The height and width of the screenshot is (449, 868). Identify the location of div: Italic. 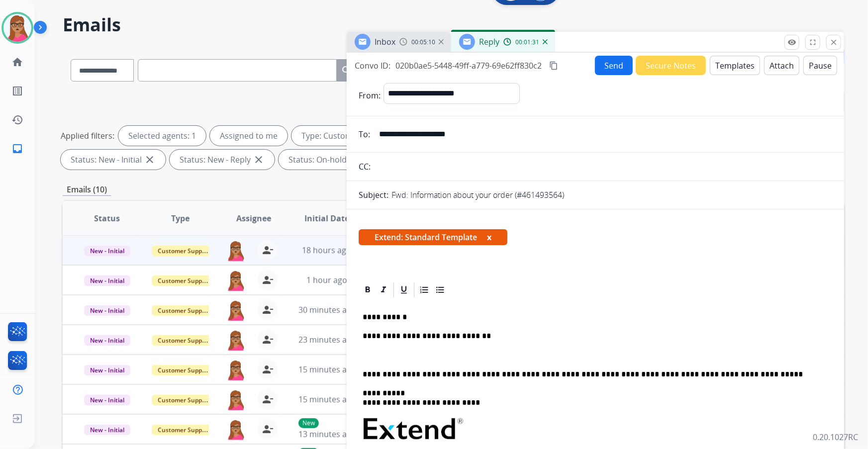
(383, 290).